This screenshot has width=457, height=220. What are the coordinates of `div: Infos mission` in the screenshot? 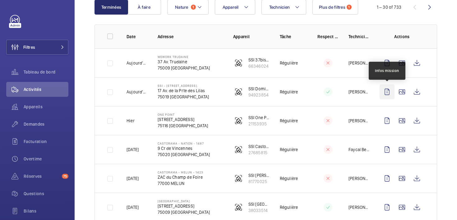 It's located at (387, 71).